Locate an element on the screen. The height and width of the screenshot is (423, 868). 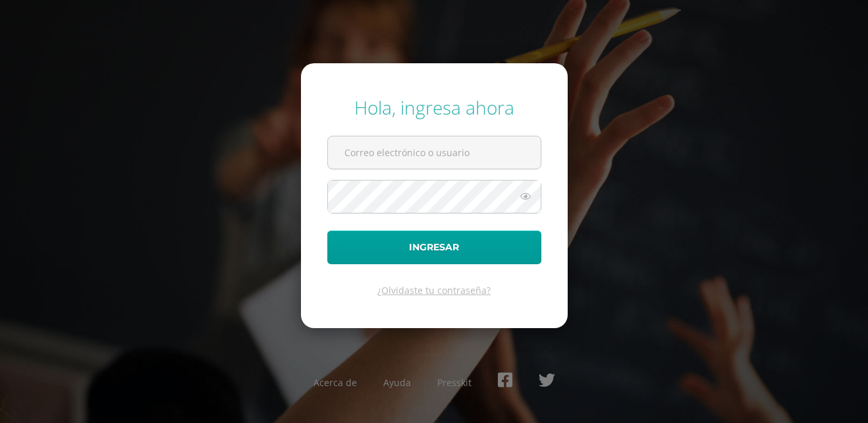
div: Hola, ingresa ahora is located at coordinates (434, 107).